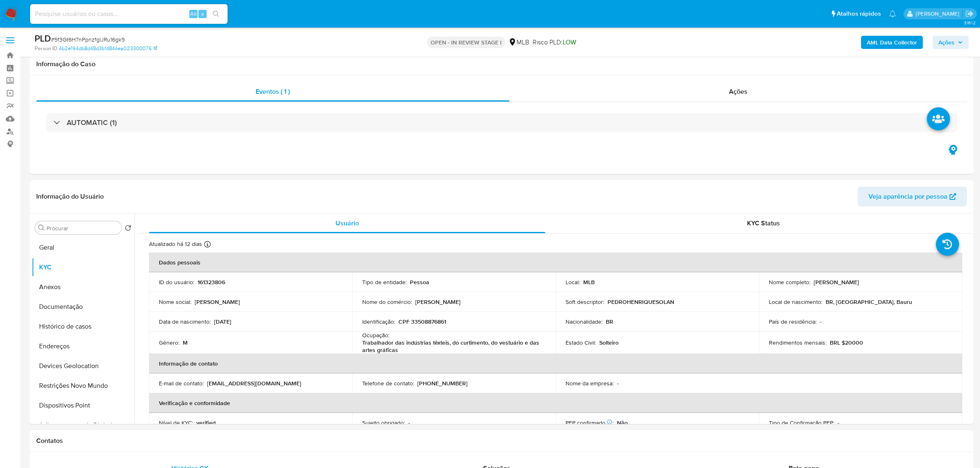 The height and width of the screenshot is (468, 980). What do you see at coordinates (387, 302) in the screenshot?
I see `p: Nome do comércio :` at bounding box center [387, 302].